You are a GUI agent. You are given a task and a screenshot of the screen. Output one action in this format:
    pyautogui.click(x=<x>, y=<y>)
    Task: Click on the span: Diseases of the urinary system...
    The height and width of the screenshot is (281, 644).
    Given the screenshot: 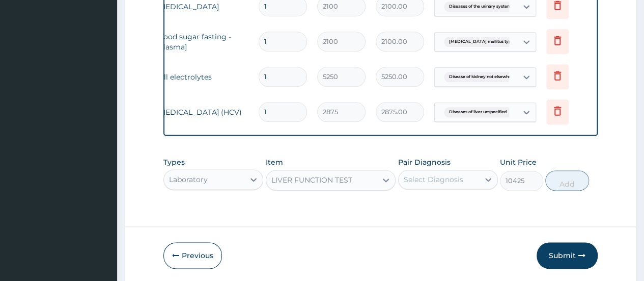 What is the action you would take?
    pyautogui.click(x=481, y=7)
    